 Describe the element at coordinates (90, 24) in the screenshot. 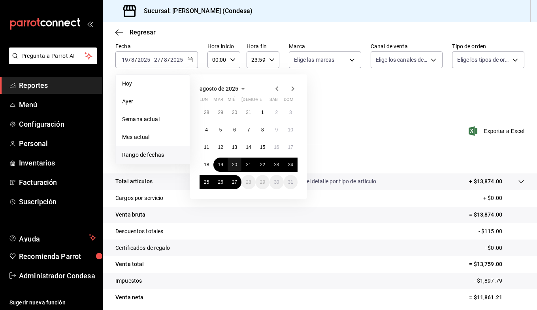

I see `button: open_drawer_menu` at that location.